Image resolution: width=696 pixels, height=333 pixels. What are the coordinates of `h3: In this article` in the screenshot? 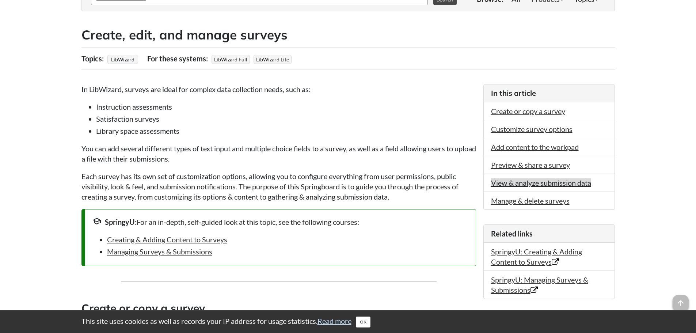 It's located at (549, 93).